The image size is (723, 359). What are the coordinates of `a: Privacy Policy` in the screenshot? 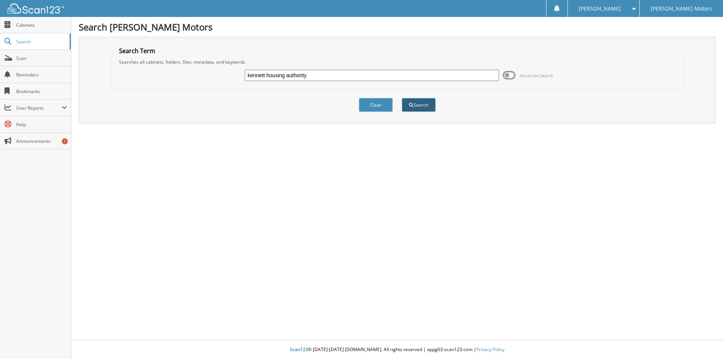 It's located at (490, 349).